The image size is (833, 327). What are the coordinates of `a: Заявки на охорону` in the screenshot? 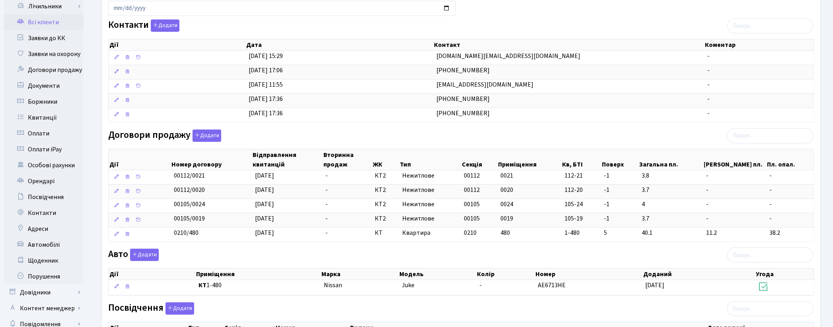 It's located at (44, 54).